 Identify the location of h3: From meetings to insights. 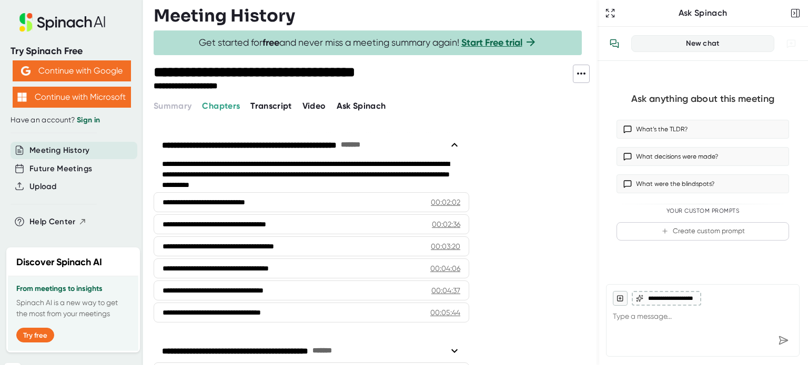
(73, 289).